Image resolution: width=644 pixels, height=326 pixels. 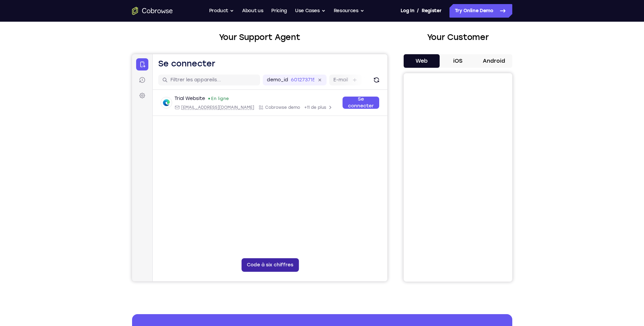 I want to click on div: En ligne, so click(x=86, y=44).